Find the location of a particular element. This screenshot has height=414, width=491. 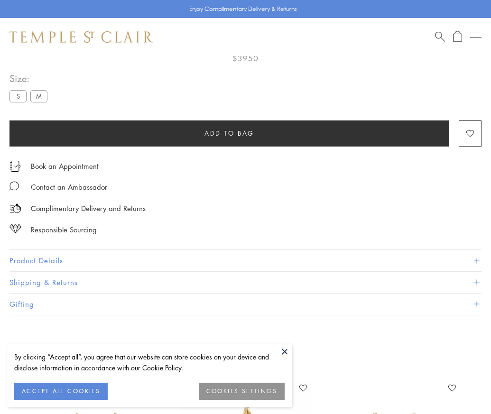

button: Shipping & Returns is located at coordinates (245, 282).